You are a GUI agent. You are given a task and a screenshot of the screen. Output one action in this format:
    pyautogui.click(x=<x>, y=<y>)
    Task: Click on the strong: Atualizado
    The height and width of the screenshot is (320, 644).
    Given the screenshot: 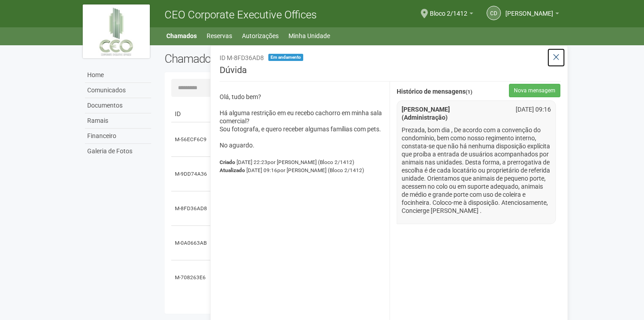 What is the action you would take?
    pyautogui.click(x=232, y=170)
    